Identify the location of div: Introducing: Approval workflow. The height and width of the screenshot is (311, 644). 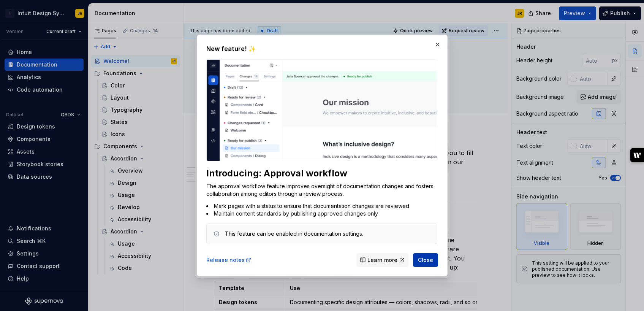
(322, 173).